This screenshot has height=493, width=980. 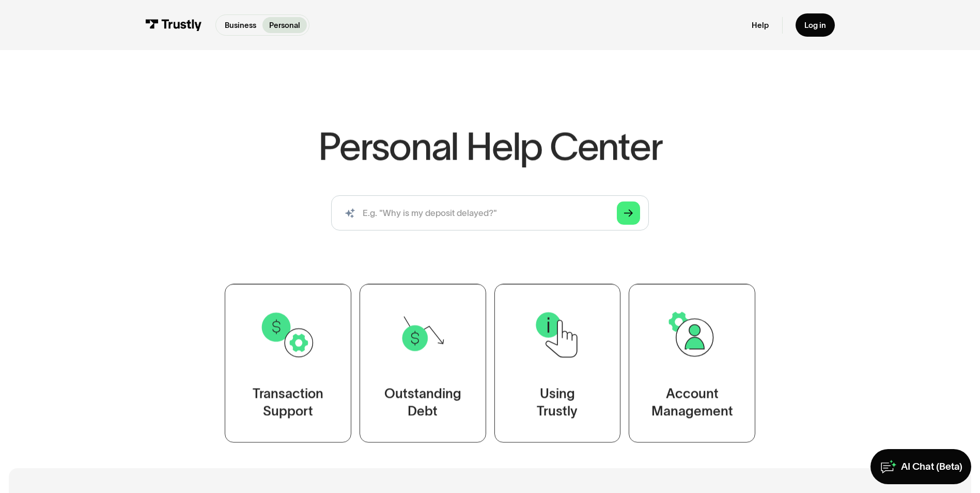 What do you see at coordinates (692, 403) in the screenshot?
I see `div: Account Management` at bounding box center [692, 403].